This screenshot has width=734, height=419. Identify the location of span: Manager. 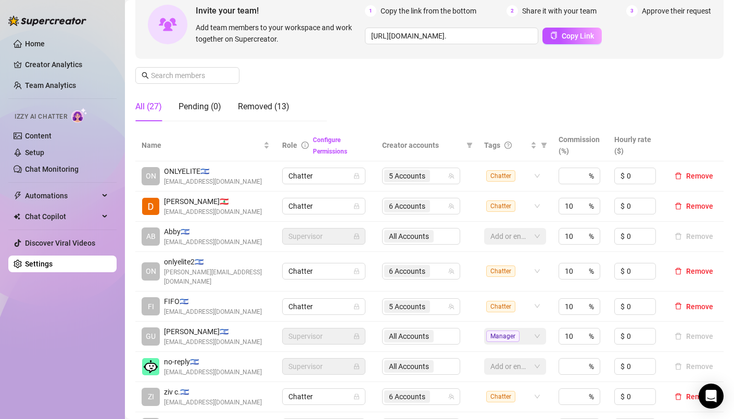
(503, 336).